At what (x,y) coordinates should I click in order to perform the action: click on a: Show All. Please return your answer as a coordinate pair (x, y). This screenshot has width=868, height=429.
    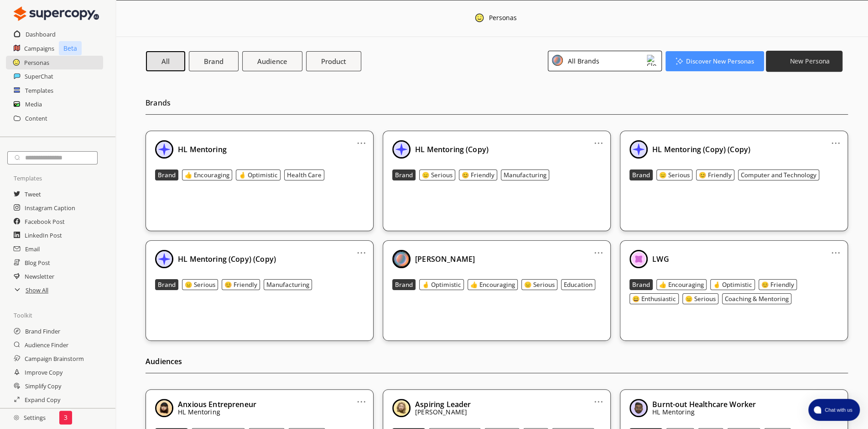
    Looking at the image, I should click on (37, 290).